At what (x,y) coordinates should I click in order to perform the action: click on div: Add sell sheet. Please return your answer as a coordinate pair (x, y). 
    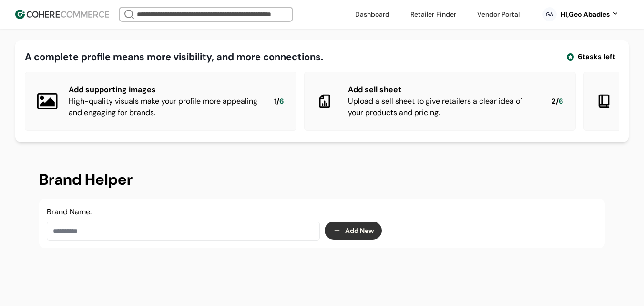
    Looking at the image, I should click on (442, 90).